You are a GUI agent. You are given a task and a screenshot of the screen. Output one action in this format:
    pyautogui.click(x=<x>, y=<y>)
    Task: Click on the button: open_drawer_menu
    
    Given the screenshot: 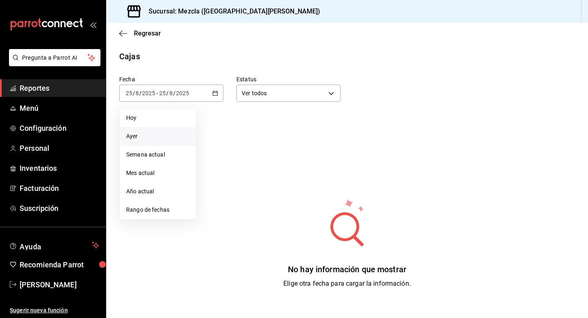 What is the action you would take?
    pyautogui.click(x=93, y=24)
    